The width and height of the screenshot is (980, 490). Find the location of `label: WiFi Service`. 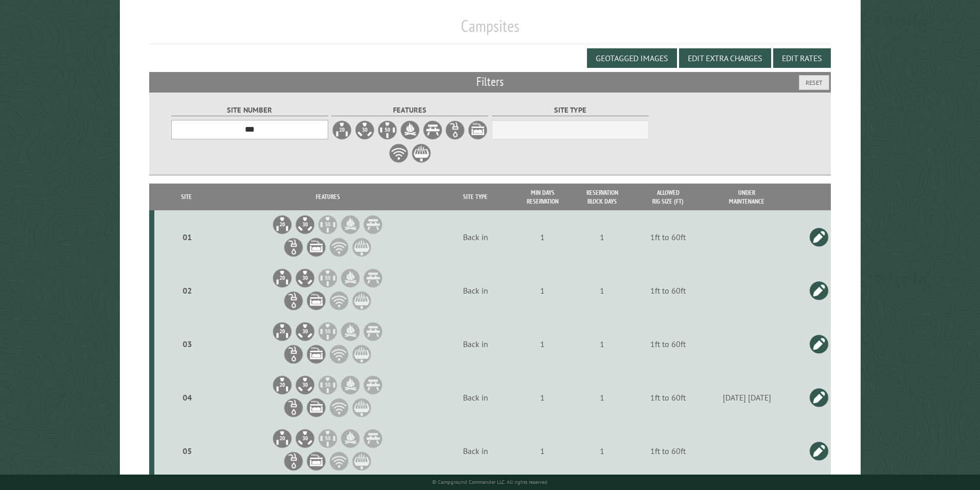

label: WiFi Service is located at coordinates (399, 153).